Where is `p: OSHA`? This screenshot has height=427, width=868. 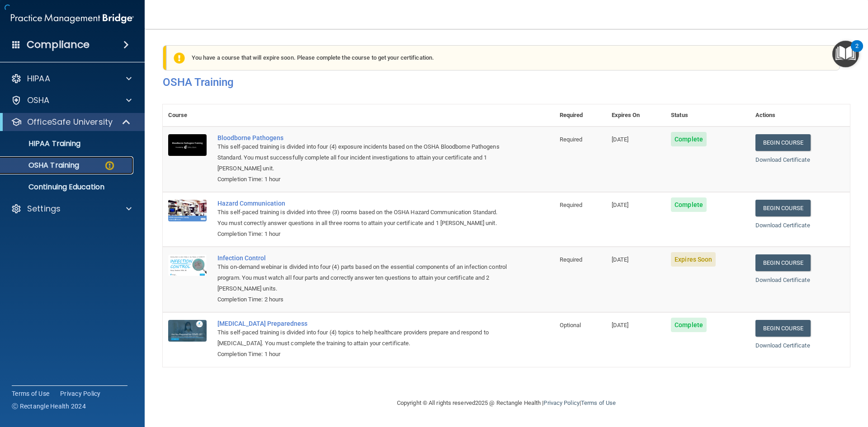 p: OSHA is located at coordinates (39, 100).